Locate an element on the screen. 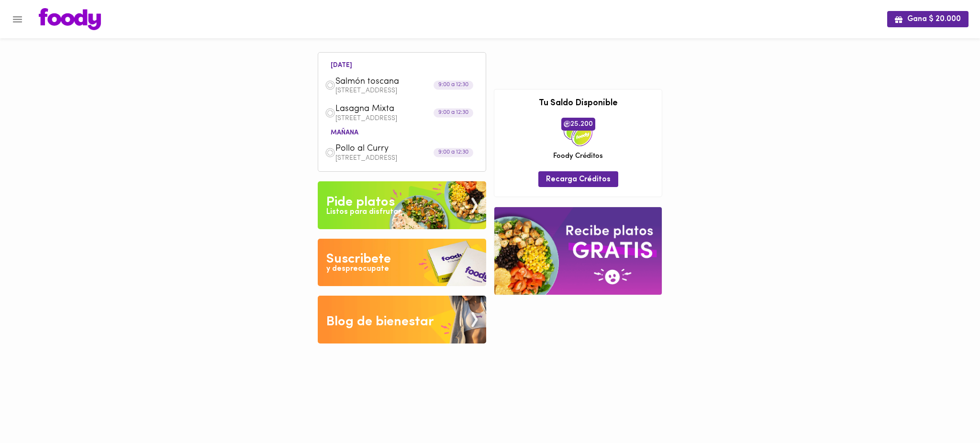  div: Listos para disfrutar is located at coordinates (364, 212).